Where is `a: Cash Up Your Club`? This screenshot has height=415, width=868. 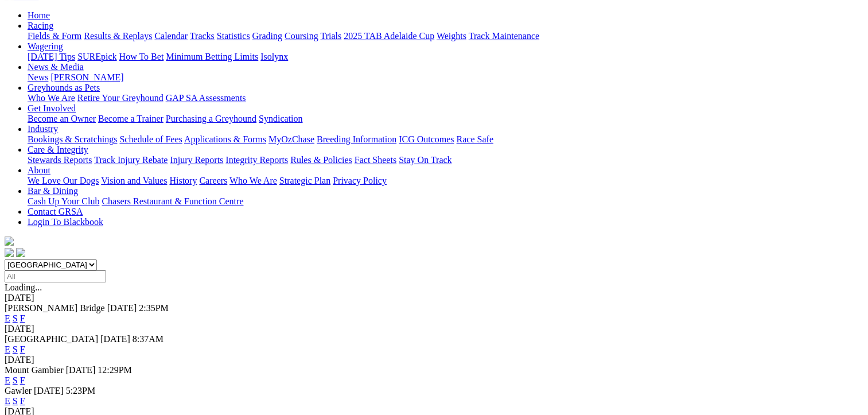
a: Cash Up Your Club is located at coordinates (63, 201).